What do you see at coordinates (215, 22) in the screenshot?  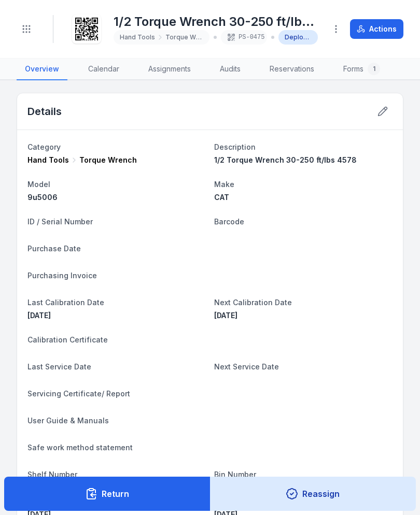 I see `h1: 1/2 Torque Wrench 30-250 ft/lbs 4578` at bounding box center [215, 22].